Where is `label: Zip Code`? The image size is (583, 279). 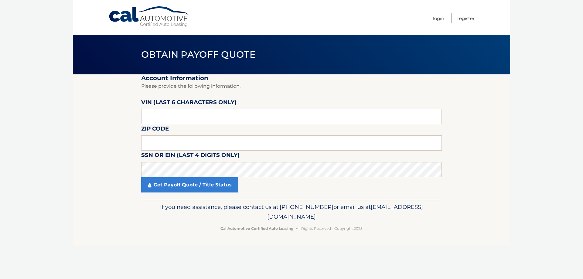 label: Zip Code is located at coordinates (155, 130).